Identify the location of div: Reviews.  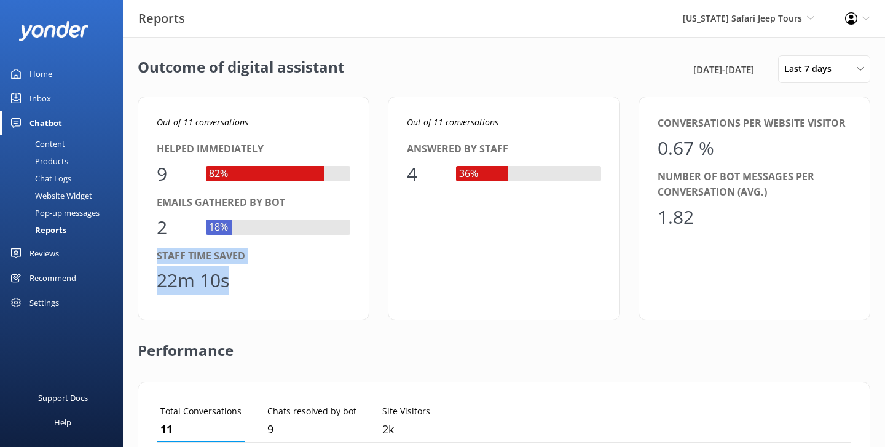
(44, 253).